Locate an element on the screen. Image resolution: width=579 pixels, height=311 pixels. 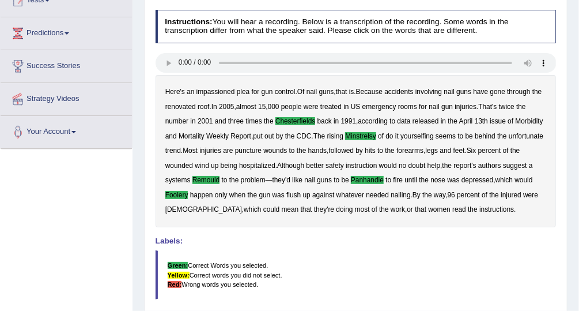
b: people is located at coordinates (292, 107).